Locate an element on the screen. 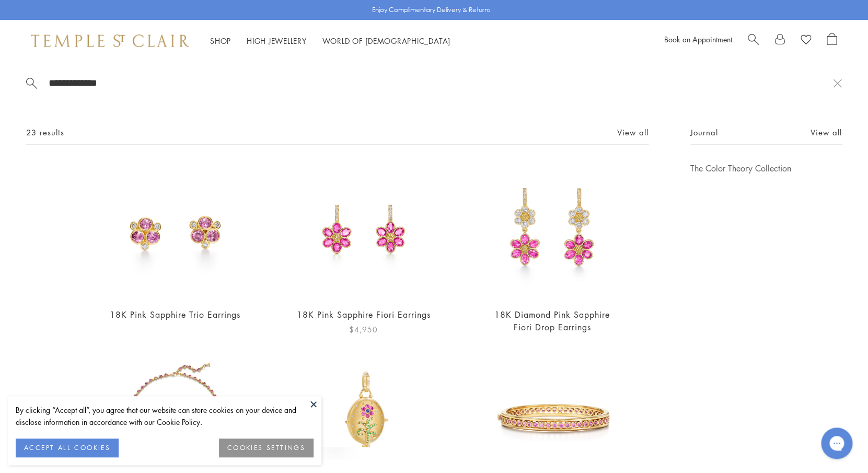 This screenshot has height=473, width=868. span: Journal is located at coordinates (704, 132).